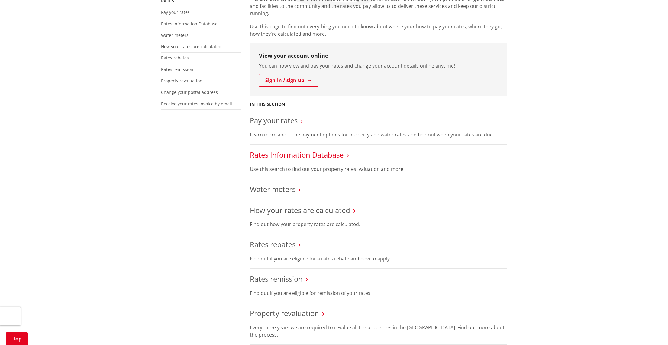 Image resolution: width=668 pixels, height=345 pixels. Describe the element at coordinates (268, 104) in the screenshot. I see `h5: In this section` at that location.